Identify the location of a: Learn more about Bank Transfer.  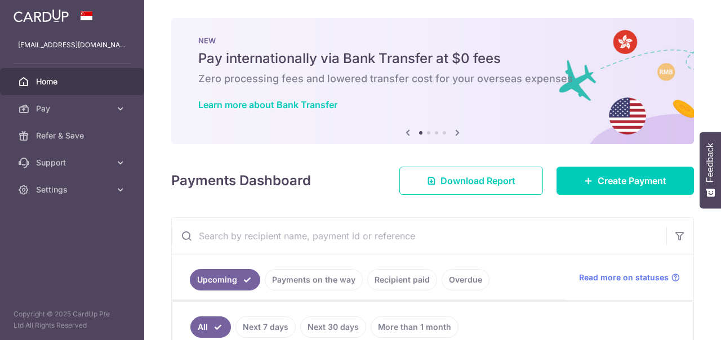
(267, 105).